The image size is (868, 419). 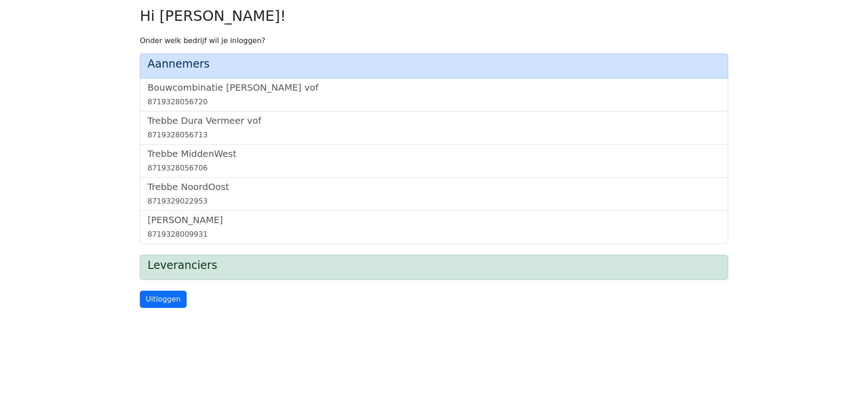 I want to click on div: 8719329022953, so click(x=434, y=202).